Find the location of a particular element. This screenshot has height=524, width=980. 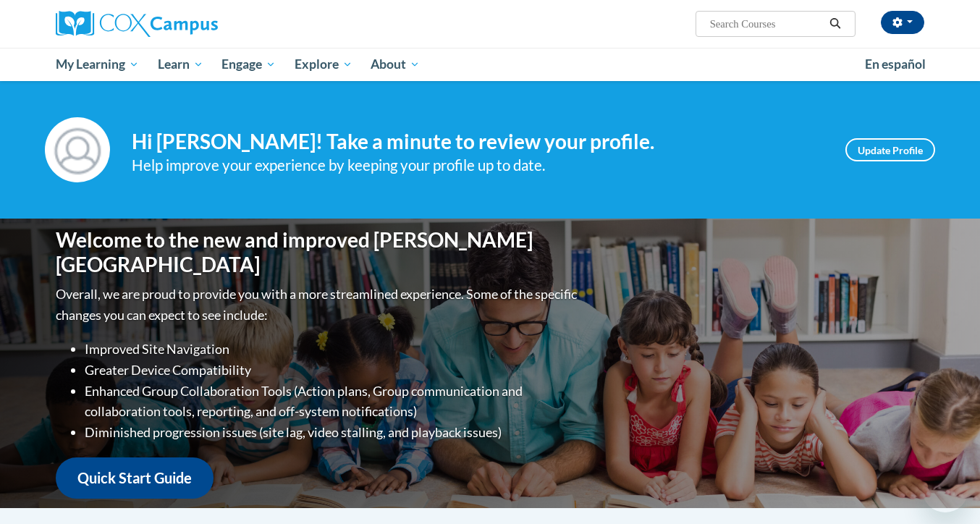

a: Quick Start Guide is located at coordinates (134, 478).